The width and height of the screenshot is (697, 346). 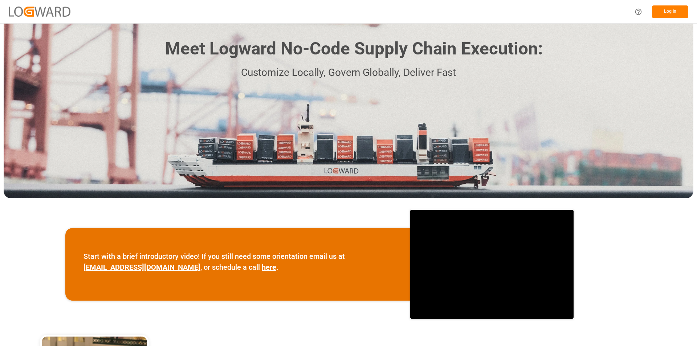 I want to click on p: Customize Locally, Govern Globally, Deliver Fast, so click(x=349, y=73).